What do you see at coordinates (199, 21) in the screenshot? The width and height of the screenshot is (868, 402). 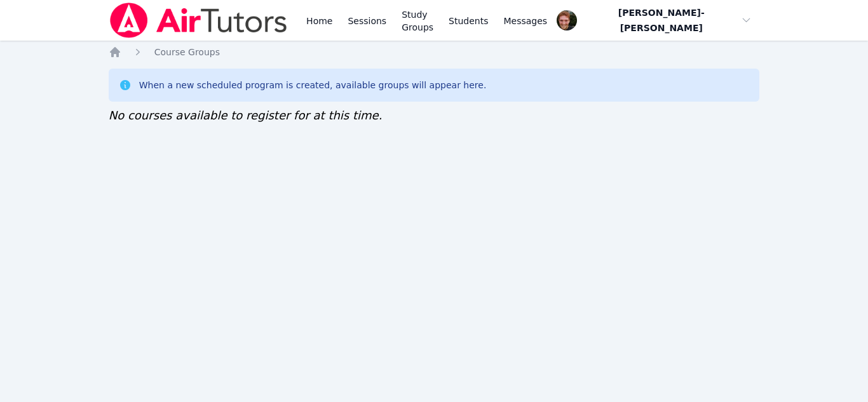 I see `img: Air Tutors` at bounding box center [199, 21].